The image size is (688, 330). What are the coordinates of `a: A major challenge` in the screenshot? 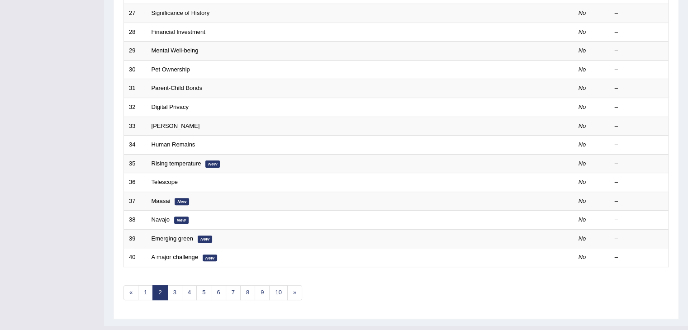 It's located at (174, 257).